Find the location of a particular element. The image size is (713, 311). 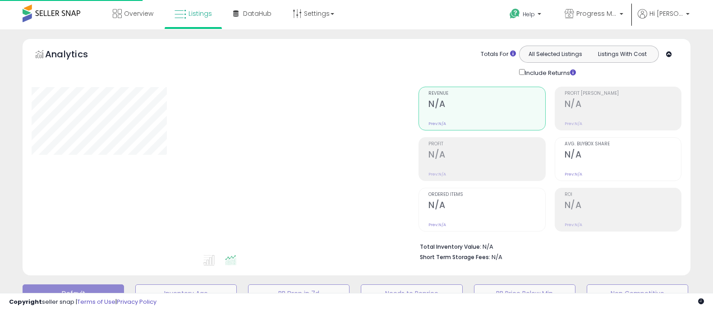

a: Help is located at coordinates (526, 15).